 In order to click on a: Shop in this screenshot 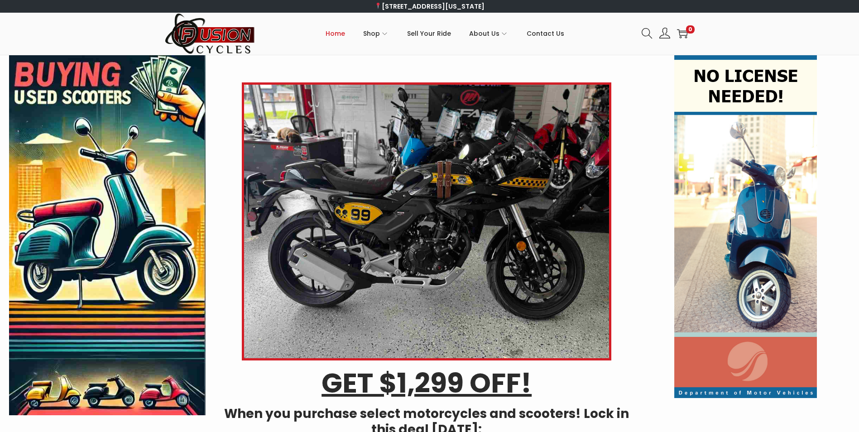, I will do `click(376, 33)`.